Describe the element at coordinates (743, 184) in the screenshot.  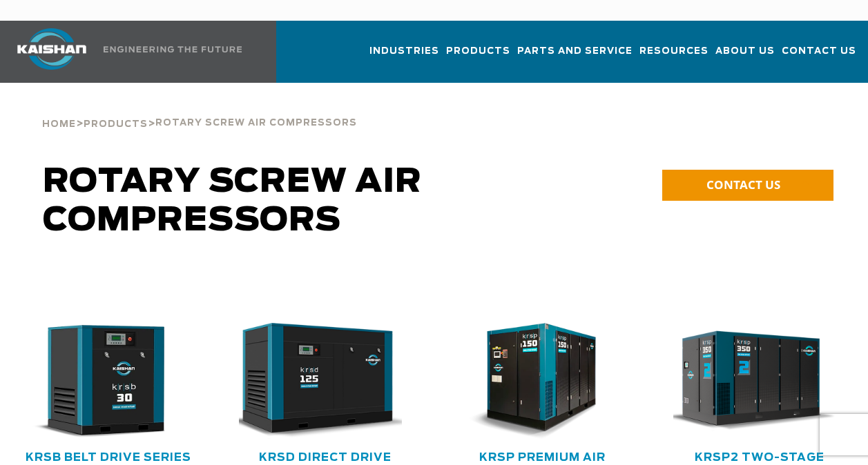
I see `span: CONTACT US` at that location.